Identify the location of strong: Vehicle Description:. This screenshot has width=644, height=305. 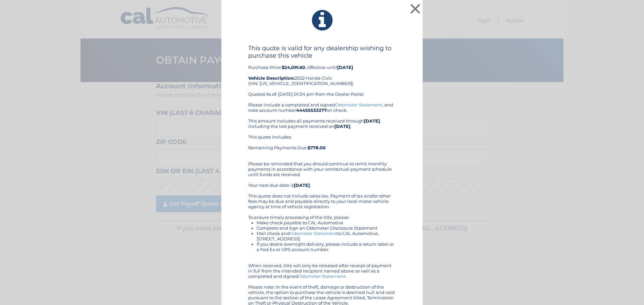
(271, 78).